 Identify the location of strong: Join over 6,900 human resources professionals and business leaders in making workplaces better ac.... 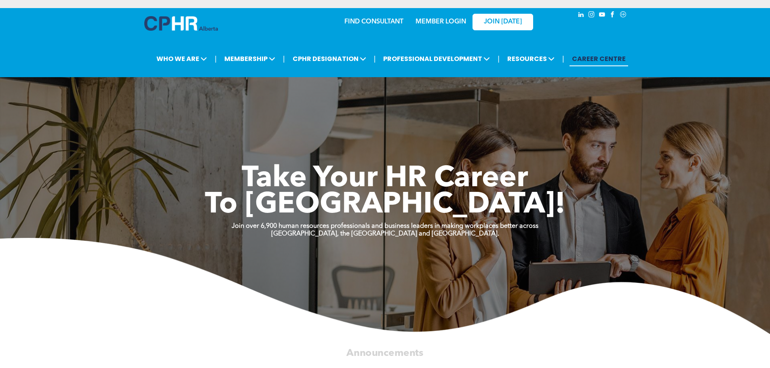
(385, 226).